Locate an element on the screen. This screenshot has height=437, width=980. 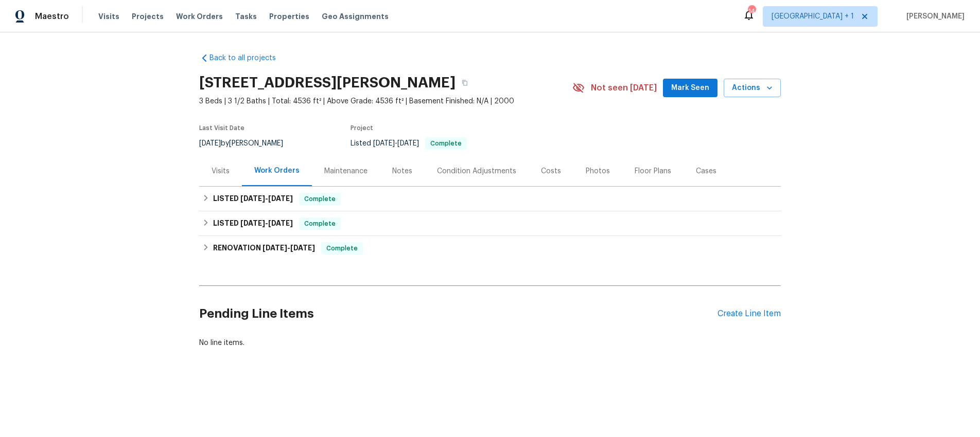
button: Mark Seen is located at coordinates (690, 88).